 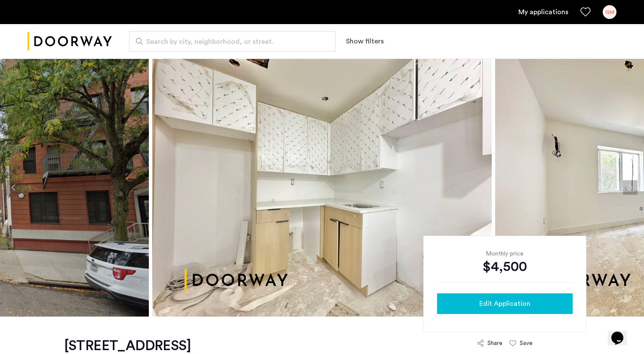 I want to click on button: button, so click(x=505, y=303).